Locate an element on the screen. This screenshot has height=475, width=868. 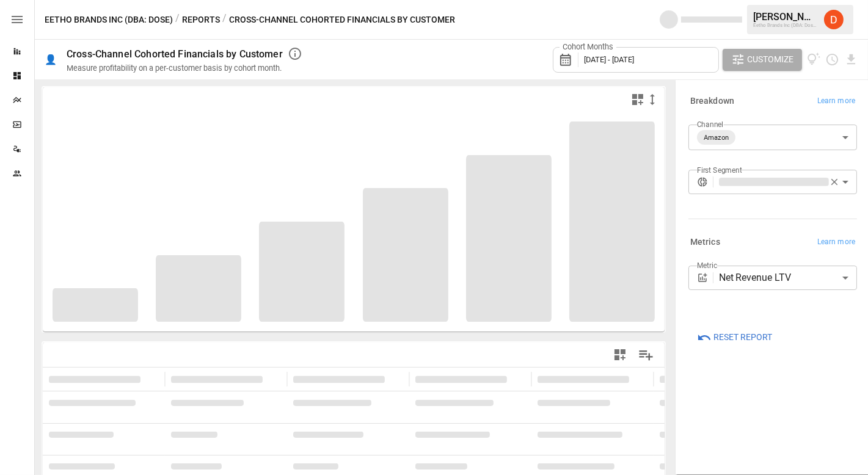
button: Manage Columns is located at coordinates (645, 355).